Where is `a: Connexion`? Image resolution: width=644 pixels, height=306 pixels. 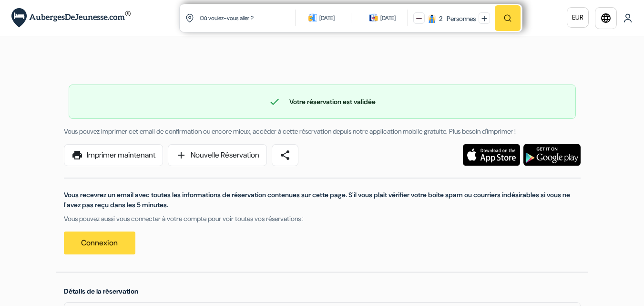 a: Connexion is located at coordinates (100, 243).